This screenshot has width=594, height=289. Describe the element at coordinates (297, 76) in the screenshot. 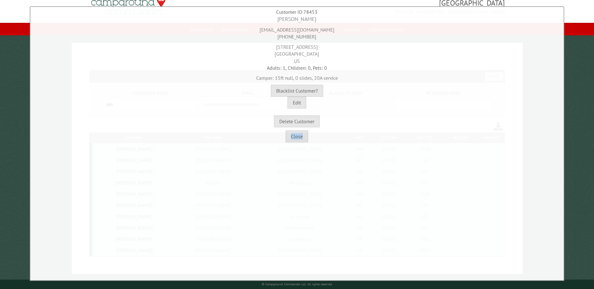

I see `div: Camper: 15ft null, 0 slides, 20A service` at that location.